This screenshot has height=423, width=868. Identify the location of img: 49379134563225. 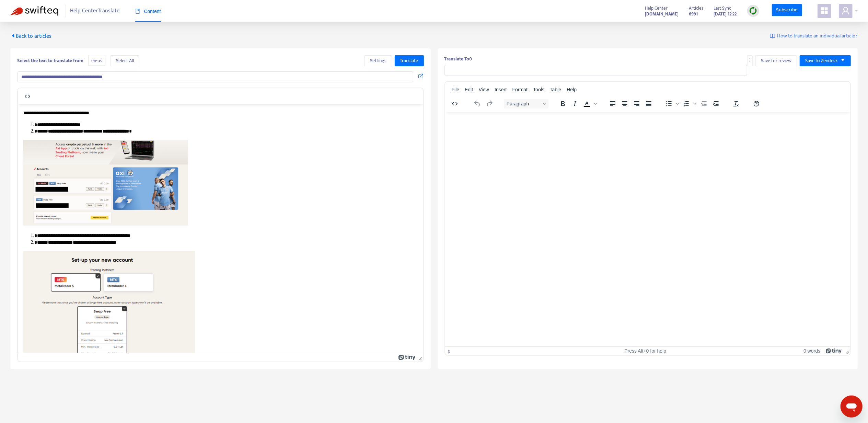
(88, 78).